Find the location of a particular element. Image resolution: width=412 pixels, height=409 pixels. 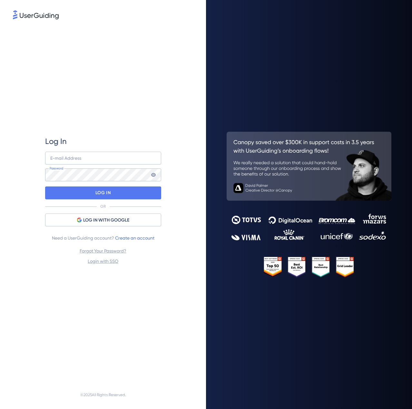

span: © 2025 All Rights Reserved. is located at coordinates (103, 395).